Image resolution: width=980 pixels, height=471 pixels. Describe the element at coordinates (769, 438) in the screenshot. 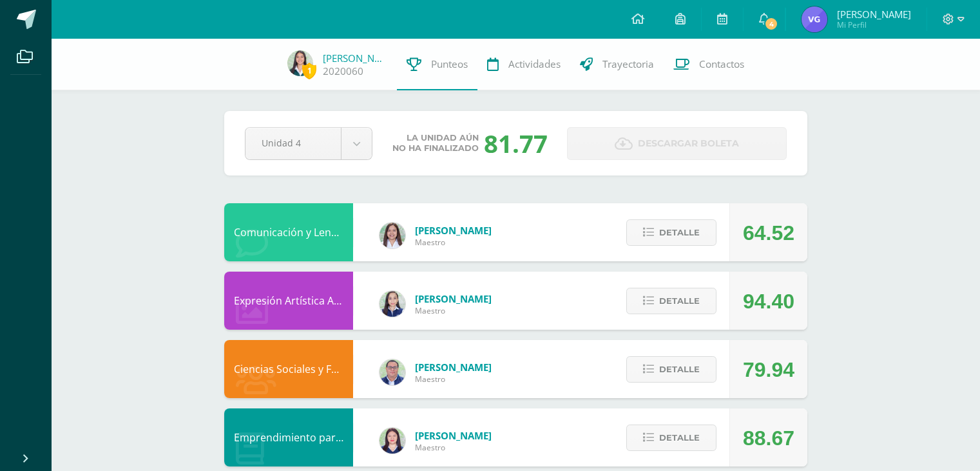

I see `div: 88.67` at that location.